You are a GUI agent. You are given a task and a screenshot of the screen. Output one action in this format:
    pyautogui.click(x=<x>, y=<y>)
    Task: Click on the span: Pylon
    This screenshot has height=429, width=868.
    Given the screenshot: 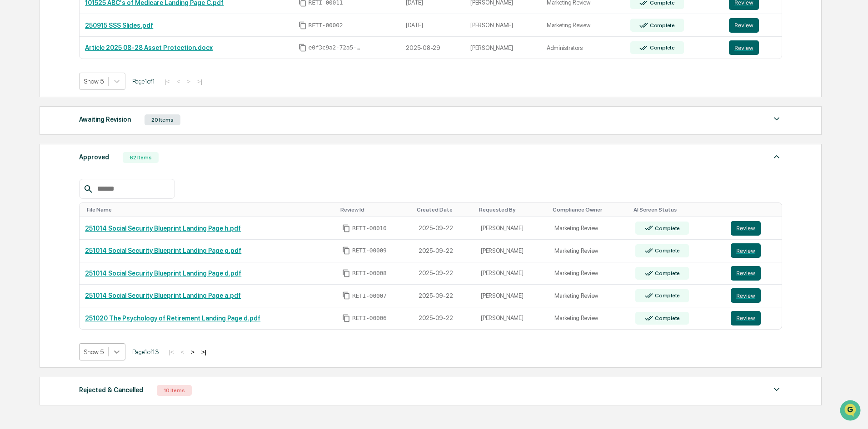 What is the action you would take?
    pyautogui.click(x=100, y=157)
    